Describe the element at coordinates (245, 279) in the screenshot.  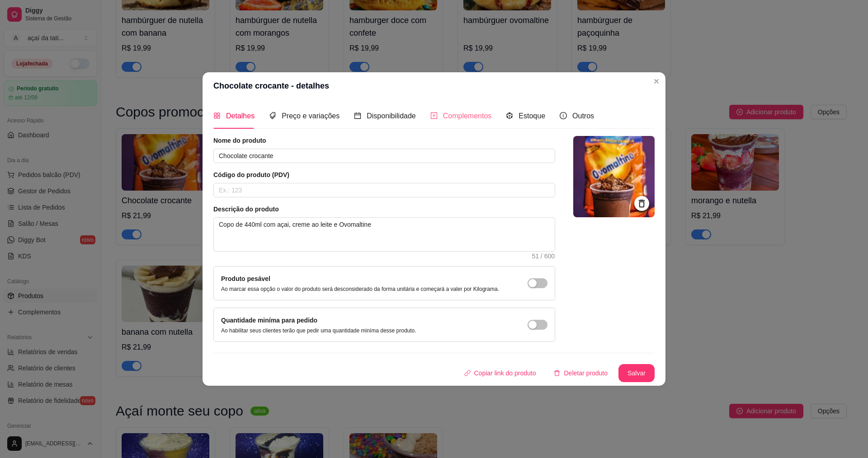
I see `label: Produto pesável` at that location.